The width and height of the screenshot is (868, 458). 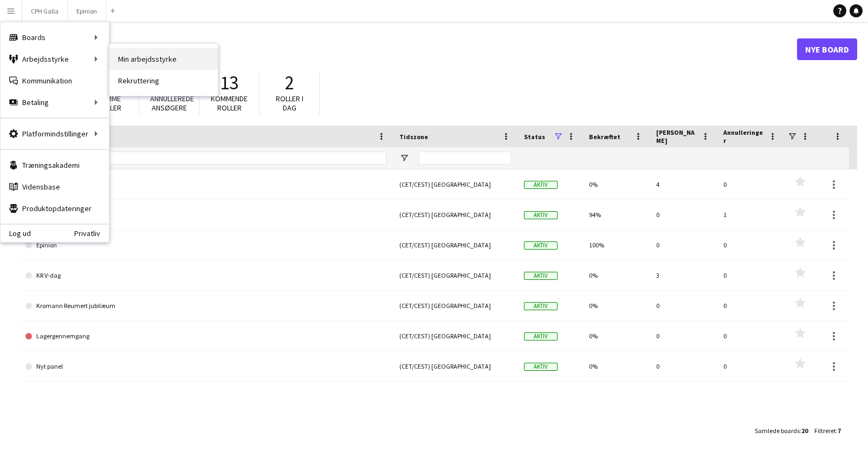 What do you see at coordinates (535, 136) in the screenshot?
I see `span: Status` at bounding box center [535, 136].